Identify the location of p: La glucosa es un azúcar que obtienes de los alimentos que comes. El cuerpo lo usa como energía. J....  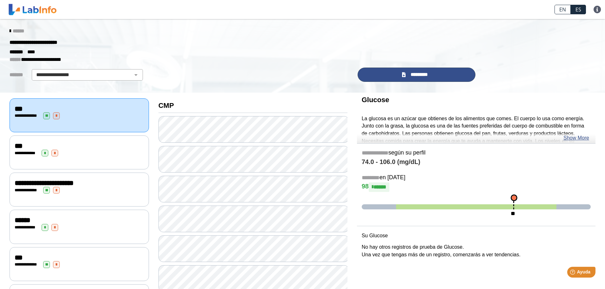
(476, 138).